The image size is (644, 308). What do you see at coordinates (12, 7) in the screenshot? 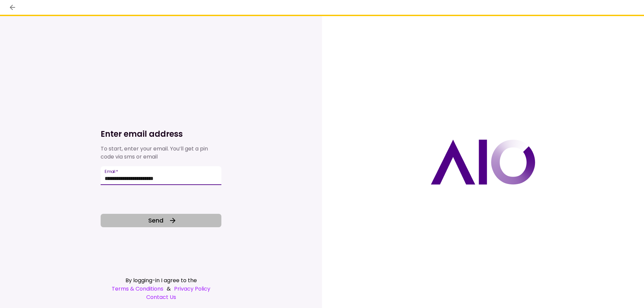
I see `button: back` at bounding box center [12, 7].